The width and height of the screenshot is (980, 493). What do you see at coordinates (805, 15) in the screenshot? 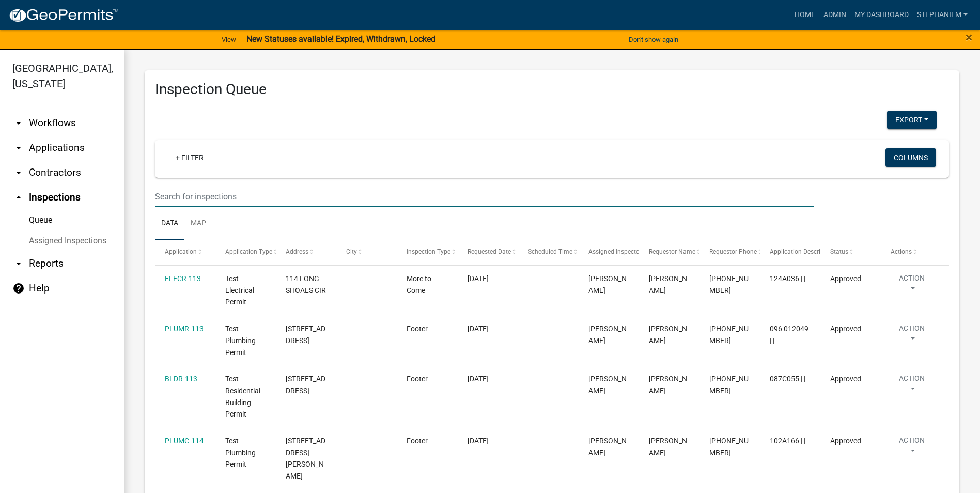
I see `a: Home` at bounding box center [805, 15].